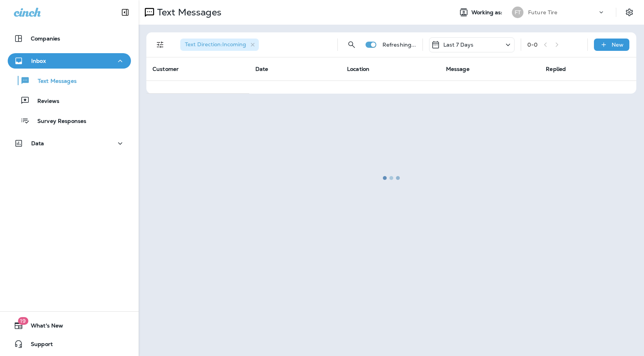 Image resolution: width=644 pixels, height=356 pixels. Describe the element at coordinates (70, 120) in the screenshot. I see `button: Survey Responses` at that location.